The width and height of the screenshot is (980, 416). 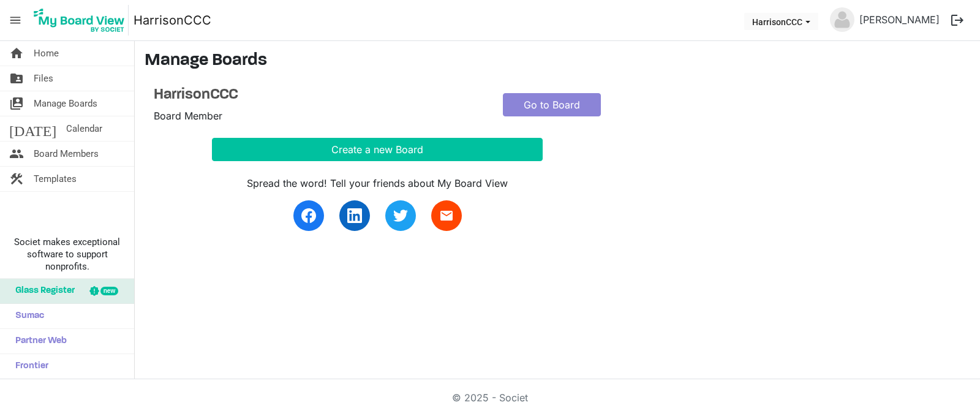 What do you see at coordinates (319, 95) in the screenshot?
I see `h4: HarrisonCCC` at bounding box center [319, 95].